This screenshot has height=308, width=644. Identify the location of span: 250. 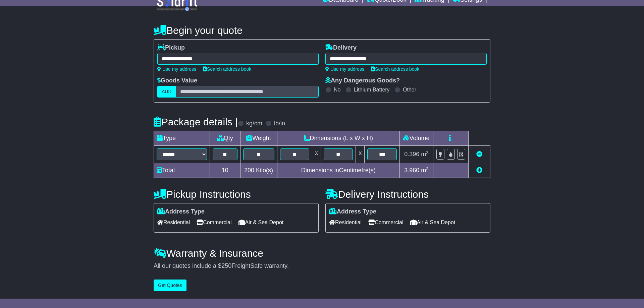
(227, 266).